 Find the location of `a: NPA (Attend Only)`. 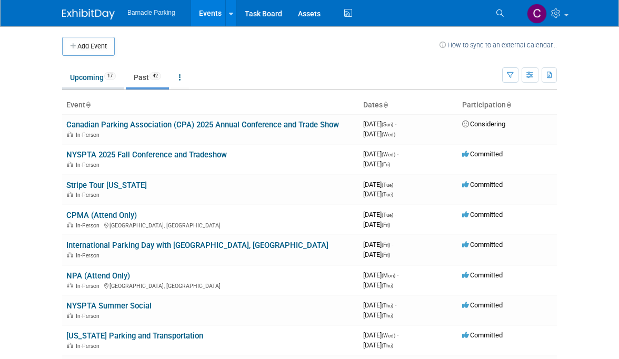

a: NPA (Attend Only) is located at coordinates (98, 276).